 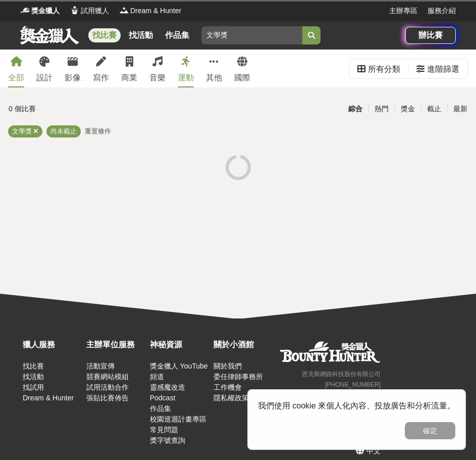 What do you see at coordinates (228, 366) in the screenshot?
I see `a: 關於我們` at bounding box center [228, 366].